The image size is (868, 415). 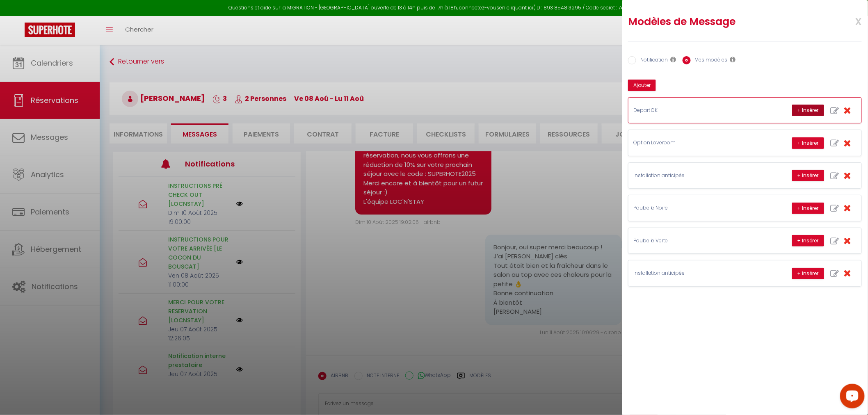 I want to click on span: x, so click(x=849, y=21).